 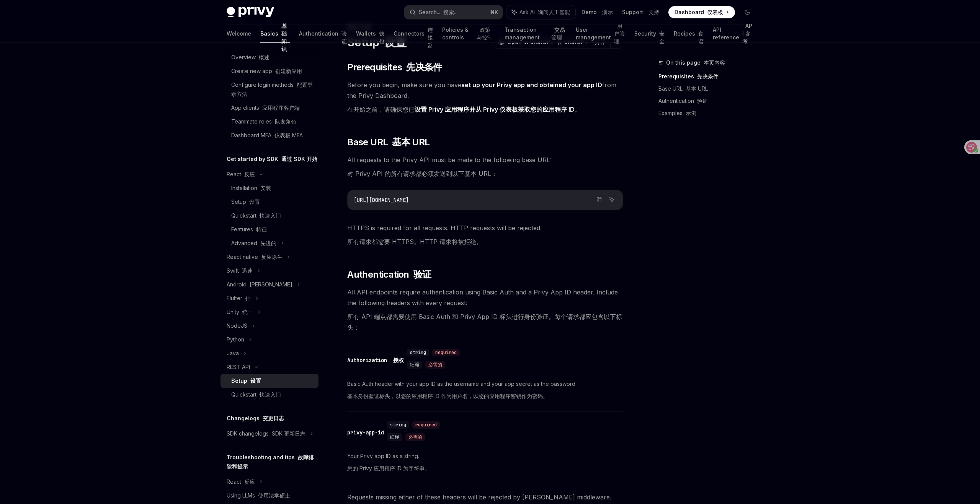 What do you see at coordinates (273, 90) in the screenshot?
I see `div: Configure login methods` at bounding box center [273, 90].